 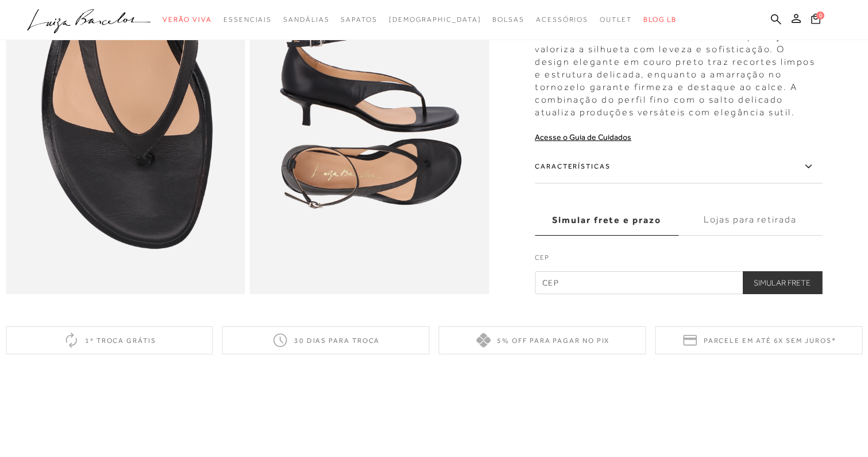 I want to click on div: Com estética minimalista e toque contemporâneo, esta sandália de dedo com salto baixo tipo taça v..., so click(x=678, y=66).